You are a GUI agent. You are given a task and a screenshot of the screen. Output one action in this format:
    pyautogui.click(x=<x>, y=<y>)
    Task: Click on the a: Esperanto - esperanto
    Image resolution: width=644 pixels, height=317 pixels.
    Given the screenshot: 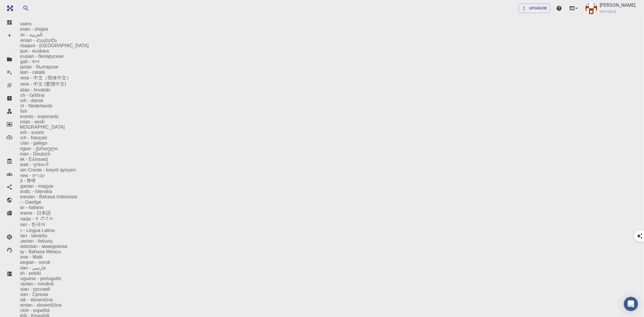 What is the action you would take?
    pyautogui.click(x=35, y=116)
    